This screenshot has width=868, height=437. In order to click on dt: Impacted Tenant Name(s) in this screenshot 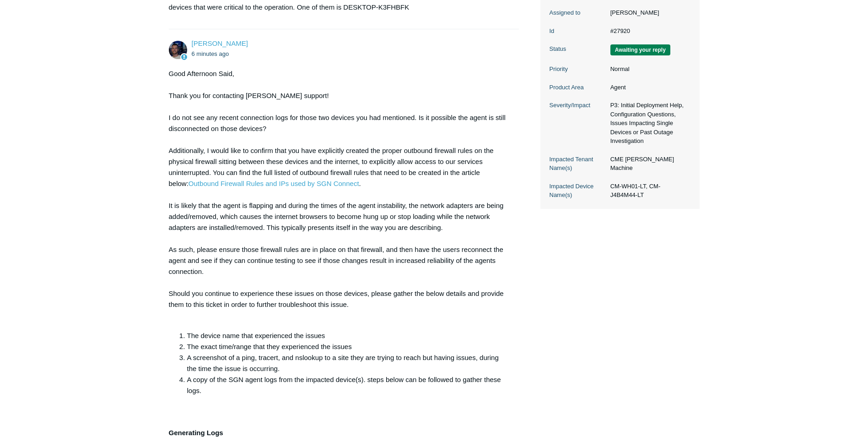, I will do `click(578, 164)`.